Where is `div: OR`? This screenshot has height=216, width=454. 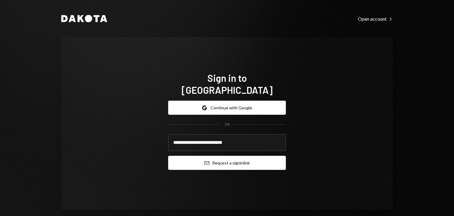 div: OR is located at coordinates (227, 125).